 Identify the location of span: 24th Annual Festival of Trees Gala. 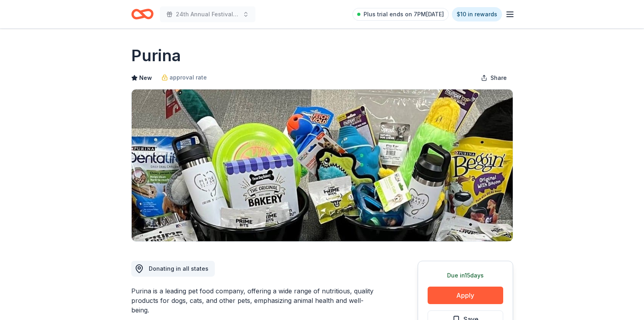
(208, 14).